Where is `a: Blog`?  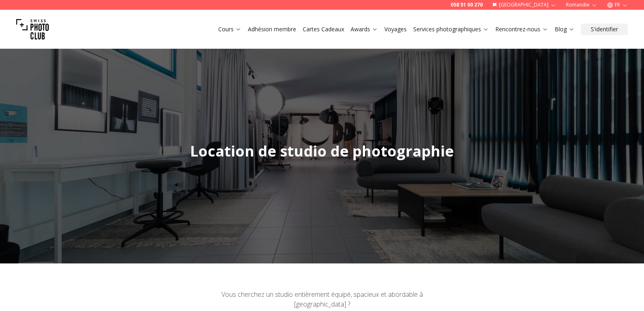
a: Blog is located at coordinates (564, 29).